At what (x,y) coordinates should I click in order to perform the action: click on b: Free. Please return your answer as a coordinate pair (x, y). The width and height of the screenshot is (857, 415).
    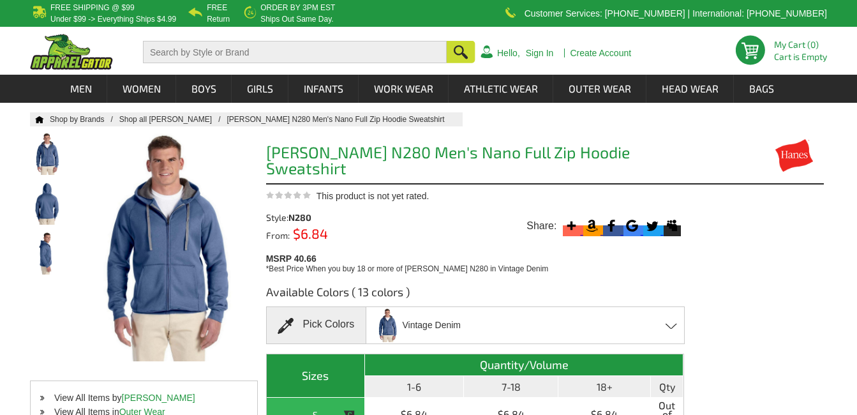
    Looking at the image, I should click on (217, 8).